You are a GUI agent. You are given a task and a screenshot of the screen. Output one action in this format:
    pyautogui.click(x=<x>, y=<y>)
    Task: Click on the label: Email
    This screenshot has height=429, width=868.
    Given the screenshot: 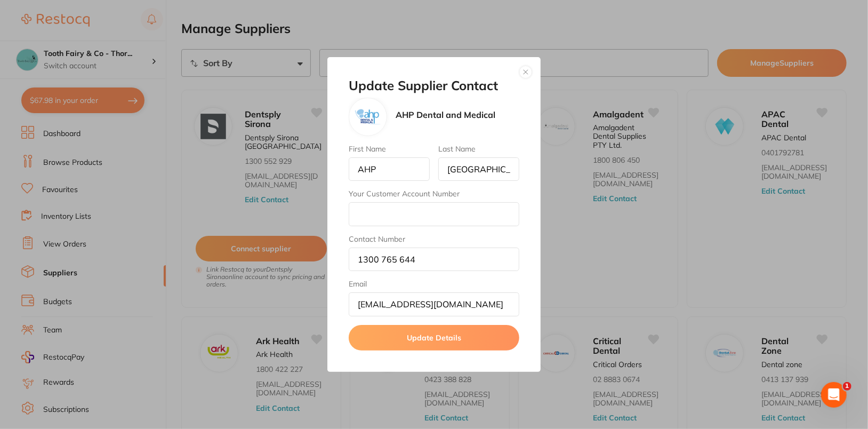 What is the action you would take?
    pyautogui.click(x=434, y=284)
    